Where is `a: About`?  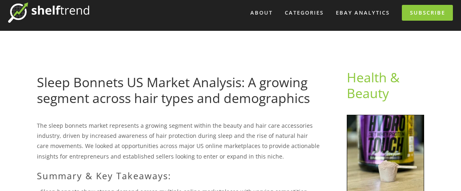
a: About is located at coordinates (261, 13).